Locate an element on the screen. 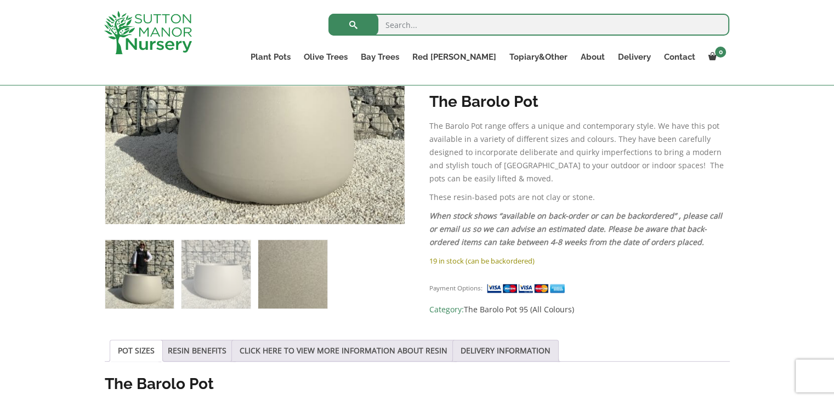 The height and width of the screenshot is (400, 834). a: Bay Trees is located at coordinates (380, 57).